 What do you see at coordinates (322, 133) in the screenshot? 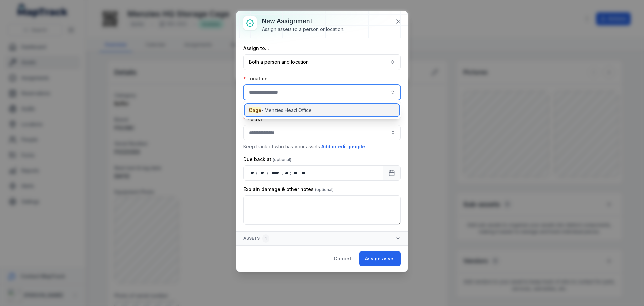
I see `input: assignment-add:person-label` at bounding box center [322, 133].